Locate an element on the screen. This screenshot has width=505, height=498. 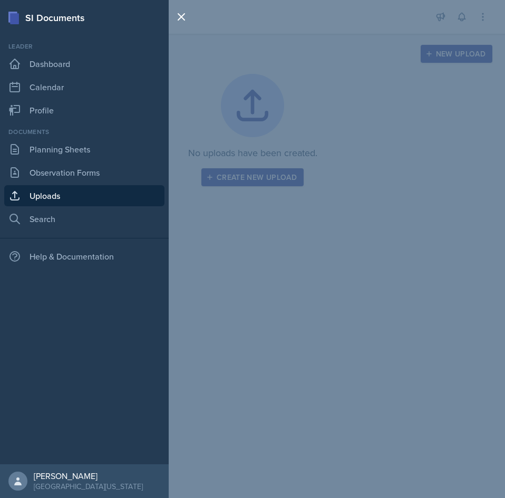
a: Profile is located at coordinates (84, 110).